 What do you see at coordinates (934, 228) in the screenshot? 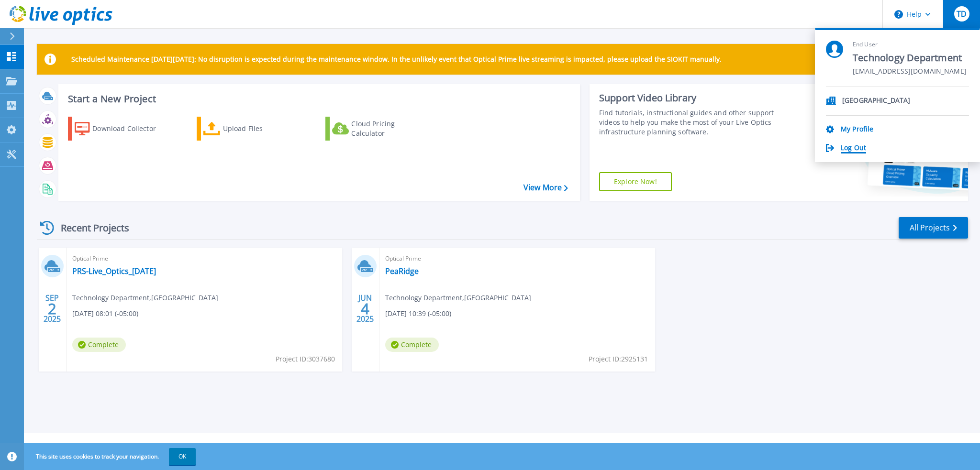
I see `a: All Projects` at bounding box center [934, 228].